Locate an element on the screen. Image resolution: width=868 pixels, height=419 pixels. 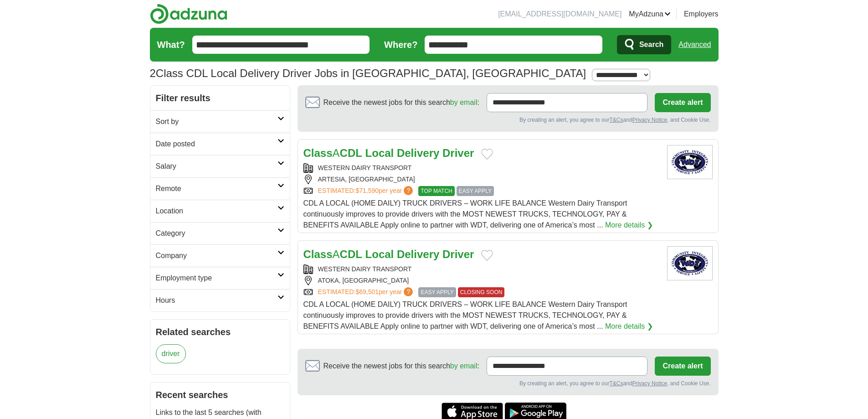
a: Sort by is located at coordinates (220, 121).